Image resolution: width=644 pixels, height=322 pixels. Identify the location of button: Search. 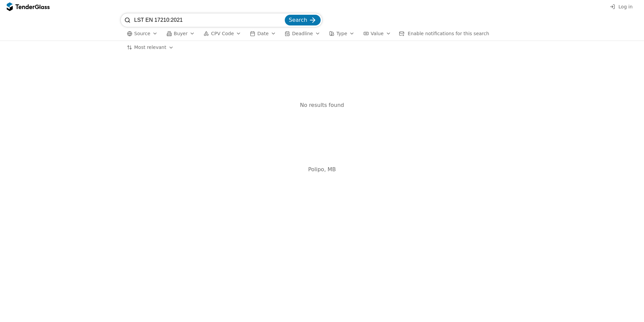
(303, 20).